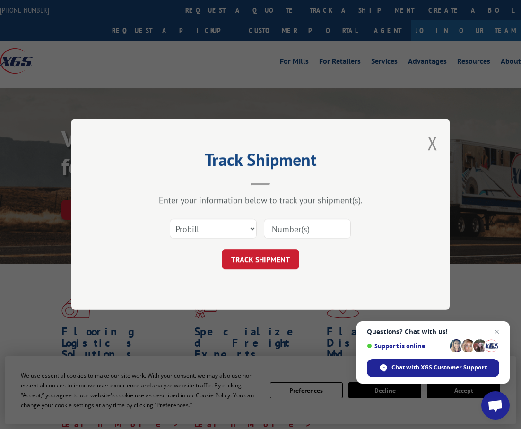 Image resolution: width=521 pixels, height=429 pixels. I want to click on span: Chat with XGS Customer Support, so click(439, 368).